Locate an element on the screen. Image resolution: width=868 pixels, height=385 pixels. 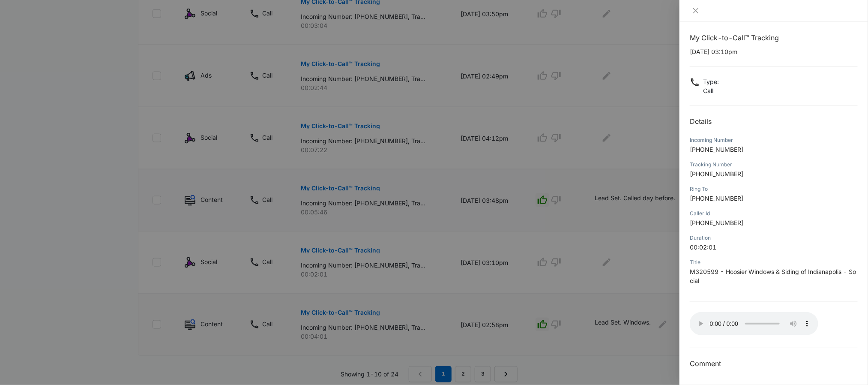
div: Tracking Number is located at coordinates (774, 164).